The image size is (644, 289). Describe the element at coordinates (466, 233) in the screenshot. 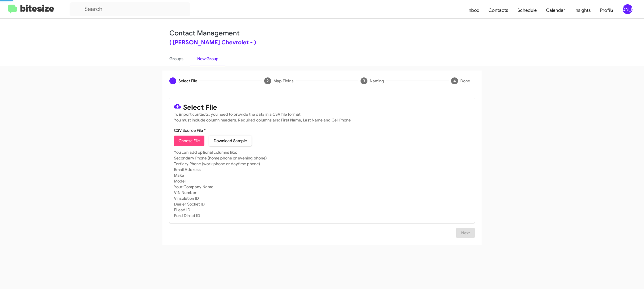

I see `button: Next` at that location.